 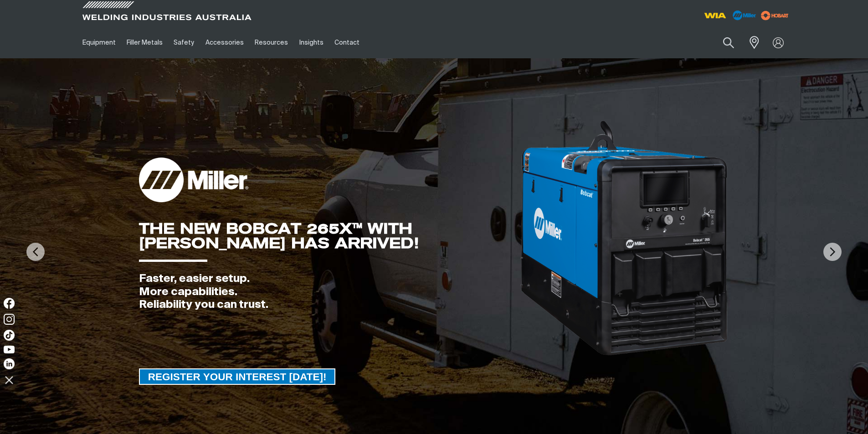 I want to click on a: Contact, so click(x=346, y=42).